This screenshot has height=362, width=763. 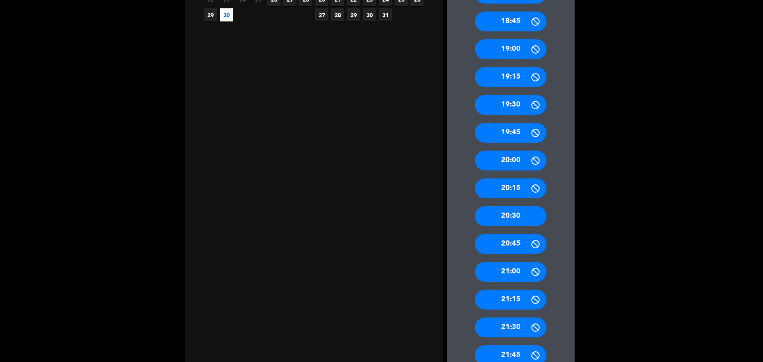 What do you see at coordinates (510, 77) in the screenshot?
I see `div: 19:15` at bounding box center [510, 77].